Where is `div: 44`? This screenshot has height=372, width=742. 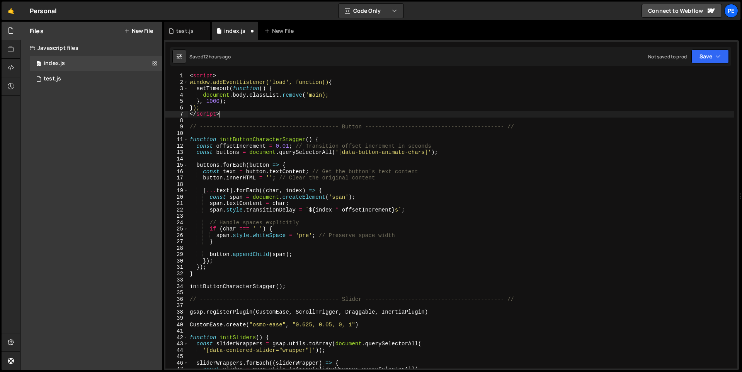
div: 44 is located at coordinates (177, 350).